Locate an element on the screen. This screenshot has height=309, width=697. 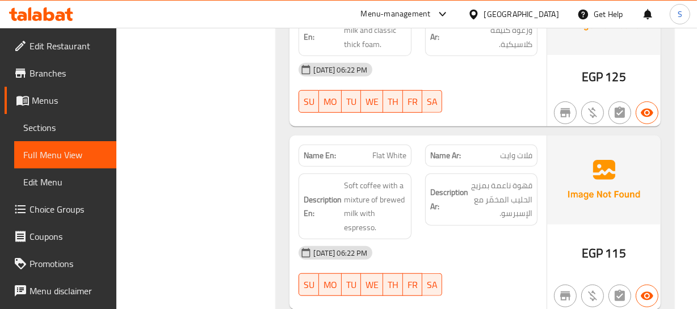
span: Edit Menu is located at coordinates (65, 182).